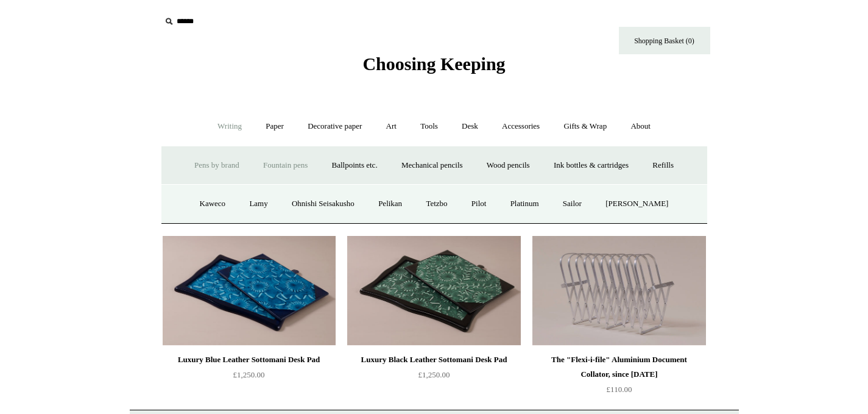  What do you see at coordinates (521, 126) in the screenshot?
I see `a: Accessories` at bounding box center [521, 126].